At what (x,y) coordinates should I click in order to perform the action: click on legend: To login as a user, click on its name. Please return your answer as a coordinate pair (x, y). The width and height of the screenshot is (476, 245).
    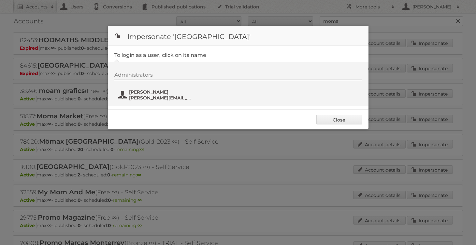
    Looking at the image, I should click on (160, 55).